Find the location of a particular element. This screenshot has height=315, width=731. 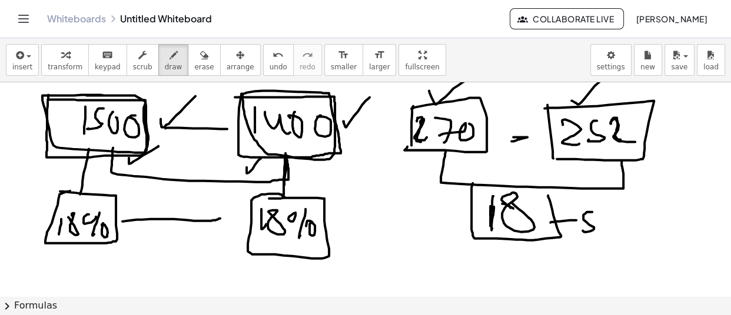

button: Collaborate Live is located at coordinates (567, 19).